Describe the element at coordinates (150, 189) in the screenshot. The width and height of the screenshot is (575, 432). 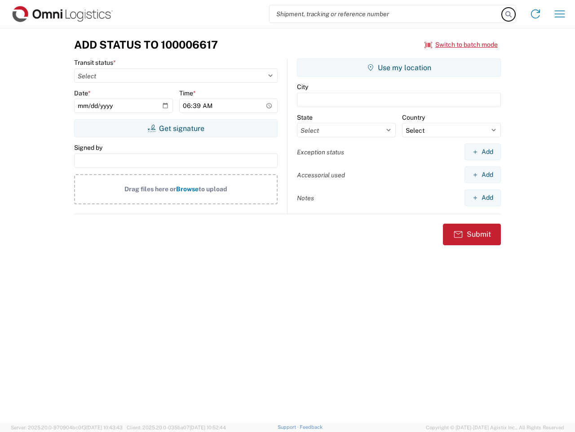
I see `span: Drag files here or` at that location.